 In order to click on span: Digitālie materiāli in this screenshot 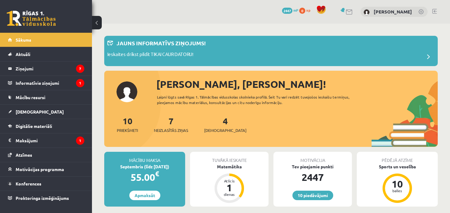, I will do `click(34, 126)`.